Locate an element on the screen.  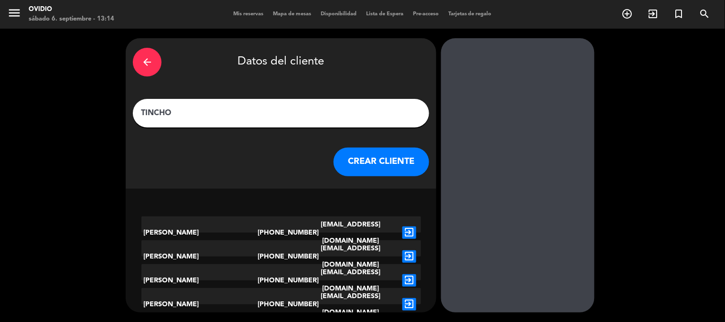
input: Escriba nombre, correo electrónico o número de teléfono... is located at coordinates (281, 113).